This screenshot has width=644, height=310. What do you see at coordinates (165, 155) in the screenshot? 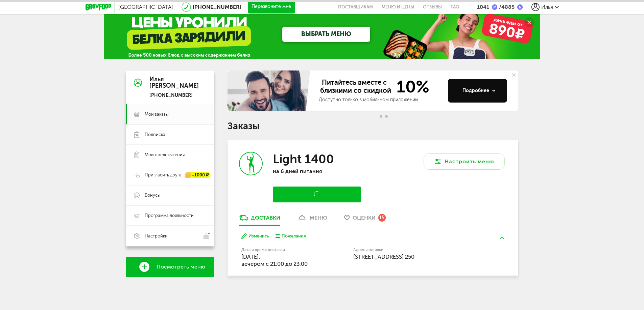
I see `span: Мои предпочтения` at bounding box center [165, 155].